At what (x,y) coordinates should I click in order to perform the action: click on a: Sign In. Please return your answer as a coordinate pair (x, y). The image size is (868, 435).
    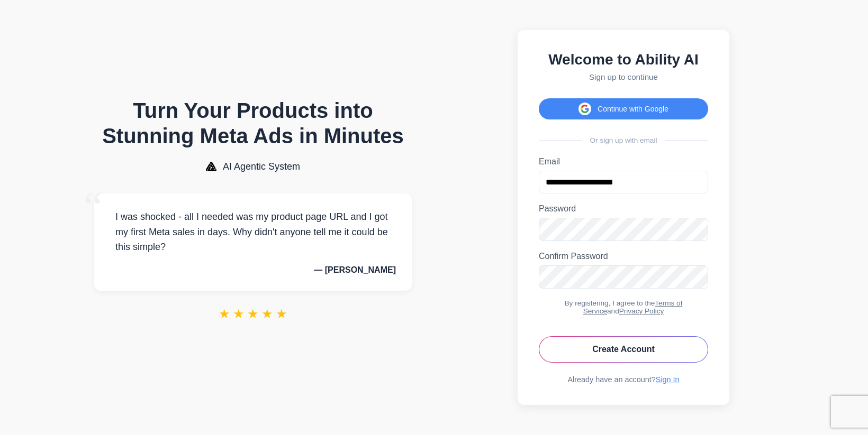
    Looking at the image, I should click on (667, 380).